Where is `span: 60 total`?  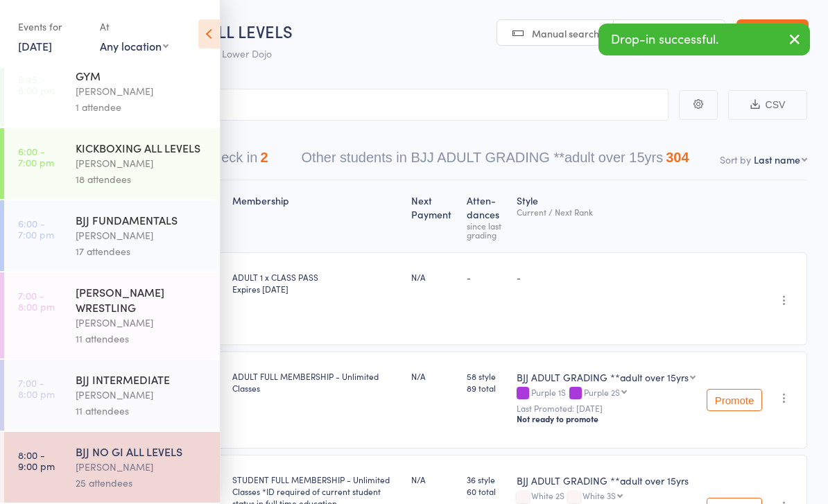
span: 60 total is located at coordinates (486, 491).